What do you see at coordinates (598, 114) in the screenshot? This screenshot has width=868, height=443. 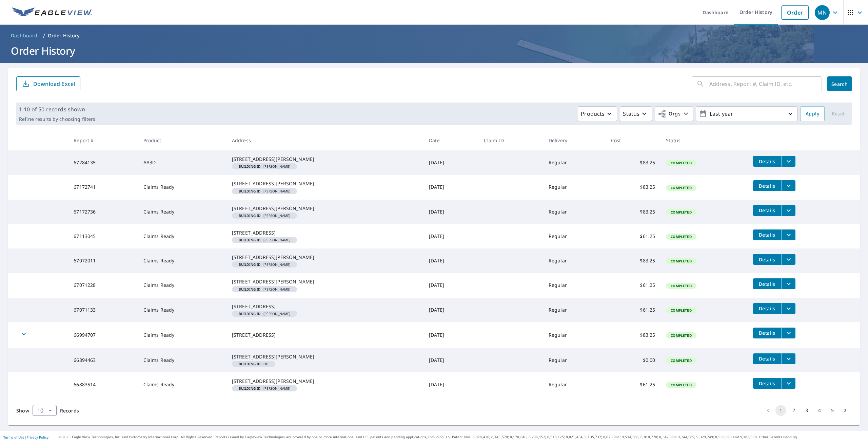 I see `button: Products` at bounding box center [598, 114].